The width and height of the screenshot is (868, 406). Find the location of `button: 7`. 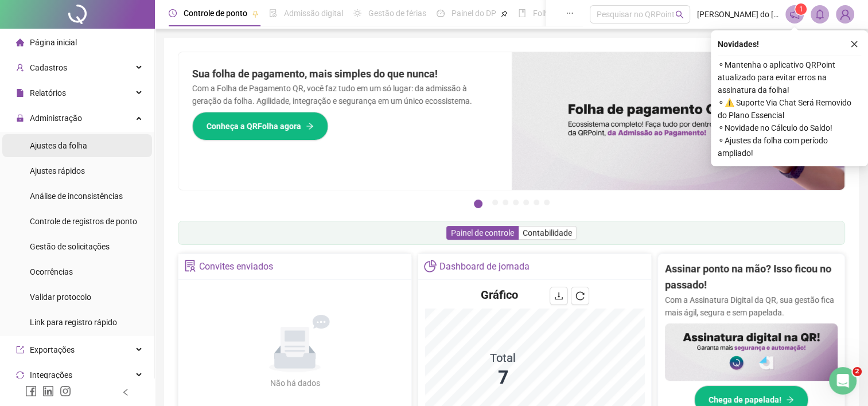

button: 7 is located at coordinates (547, 202).